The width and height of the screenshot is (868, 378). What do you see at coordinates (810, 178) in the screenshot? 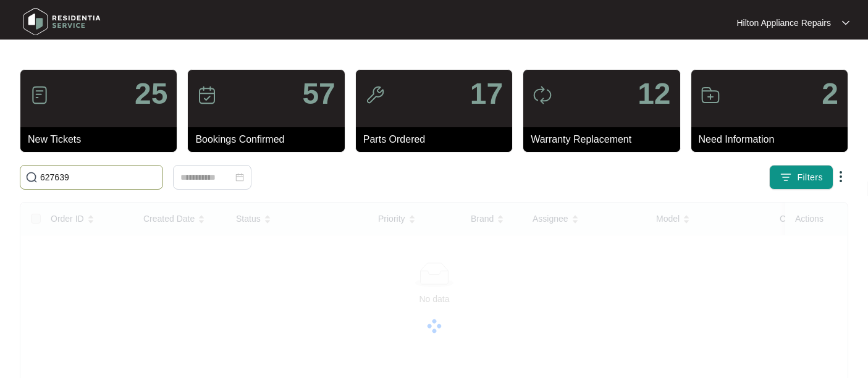
I see `span: Filters` at bounding box center [810, 178].